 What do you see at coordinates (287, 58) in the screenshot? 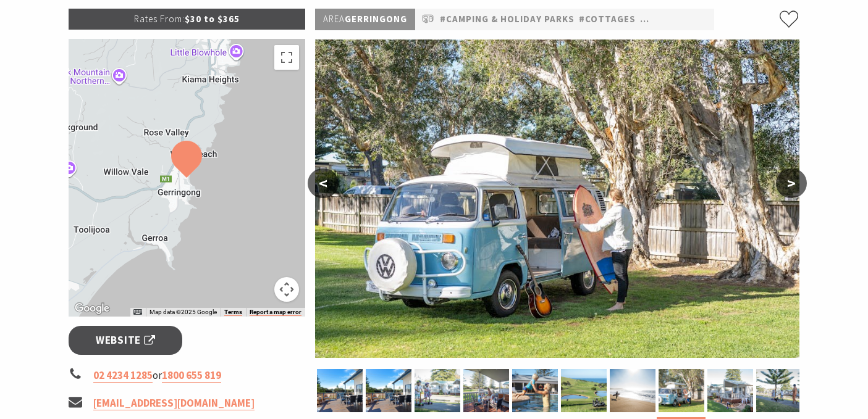
I see `button: Toggle fullscreen view` at bounding box center [287, 58].